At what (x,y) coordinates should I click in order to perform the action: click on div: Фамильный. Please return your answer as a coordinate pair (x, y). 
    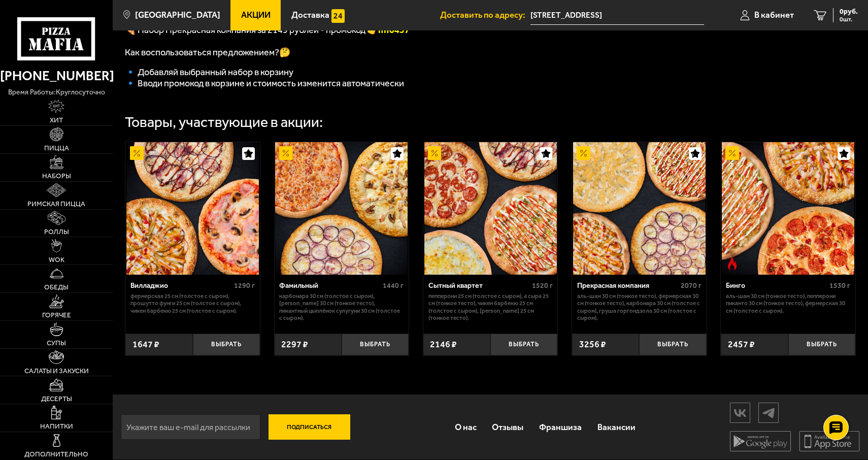
    Looking at the image, I should click on (330, 285).